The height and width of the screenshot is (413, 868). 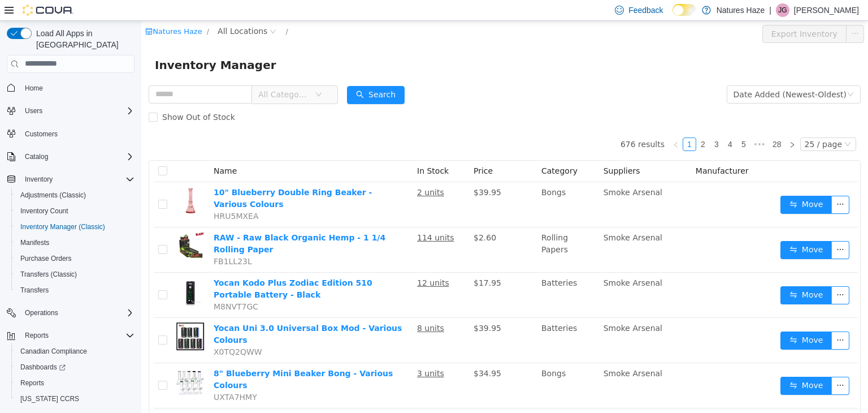 I want to click on span: $17.95, so click(x=345, y=262).